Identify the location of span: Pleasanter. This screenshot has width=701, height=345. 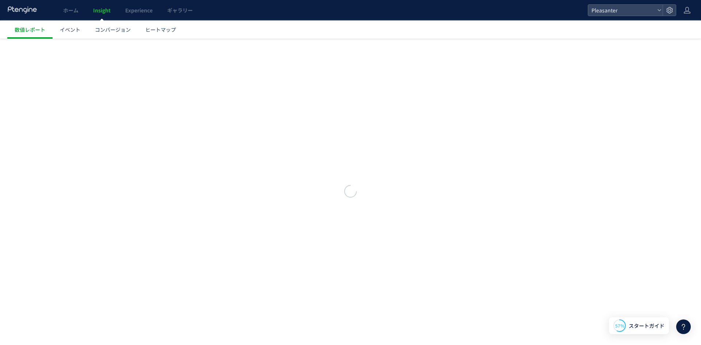
(622, 10).